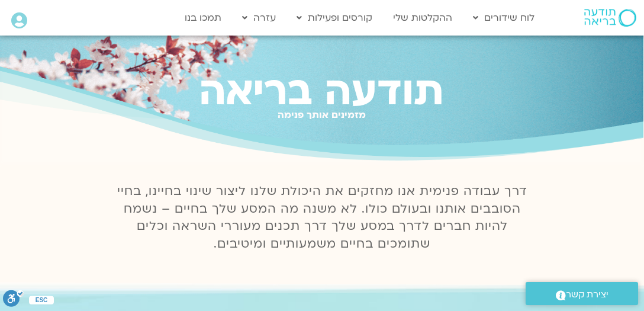 The height and width of the screenshot is (311, 644). Describe the element at coordinates (203, 18) in the screenshot. I see `a: תמכו בנו` at that location.